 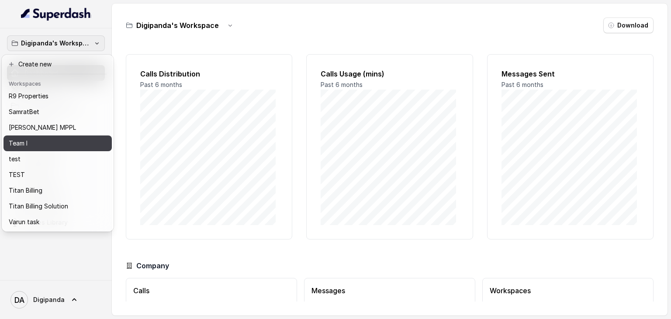 I want to click on p: Varun task, so click(x=24, y=222).